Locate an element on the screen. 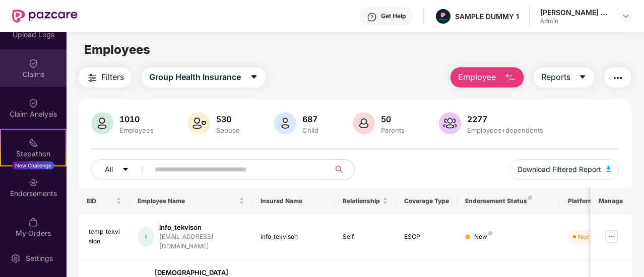  div: 2277 is located at coordinates (505, 119).